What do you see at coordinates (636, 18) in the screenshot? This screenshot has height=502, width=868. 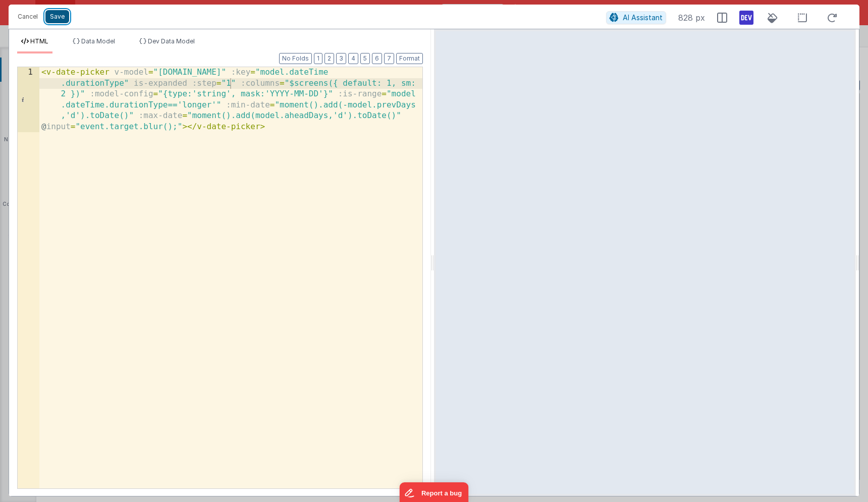 I see `button: AI Assistant` at bounding box center [636, 18].